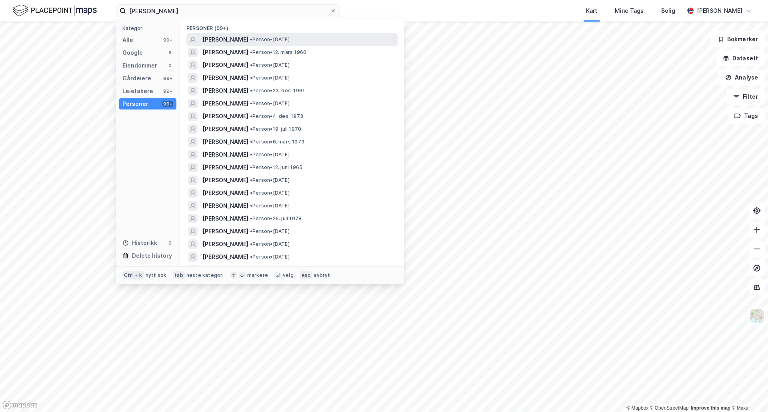  What do you see at coordinates (710, 408) in the screenshot?
I see `a: Improve this map` at bounding box center [710, 408].